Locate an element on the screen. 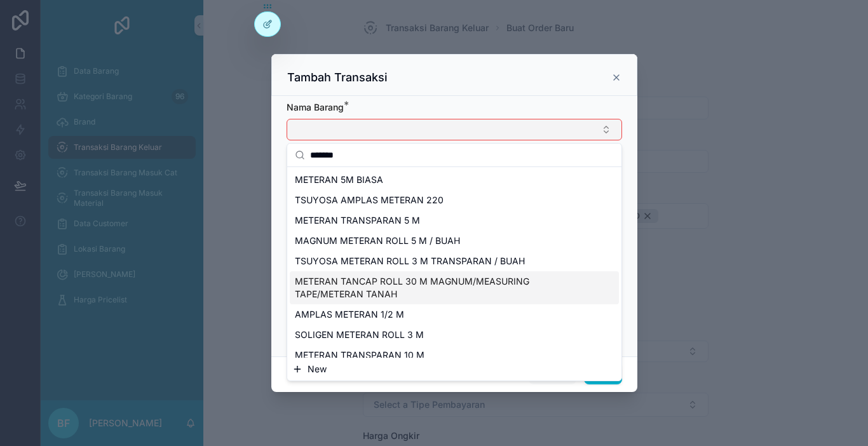  span: METERAN TRANSPARAN 5 M is located at coordinates (357, 220).